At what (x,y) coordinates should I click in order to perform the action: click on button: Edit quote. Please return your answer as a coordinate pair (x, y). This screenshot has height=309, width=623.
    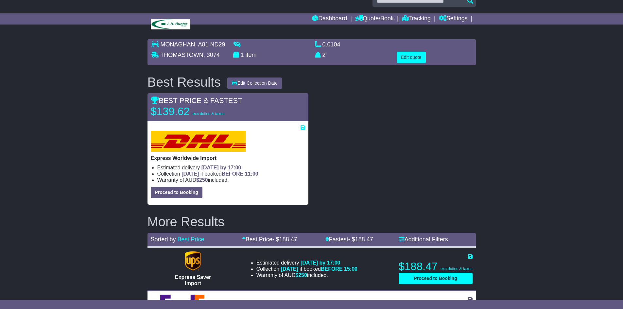
    Looking at the image, I should click on (411, 57).